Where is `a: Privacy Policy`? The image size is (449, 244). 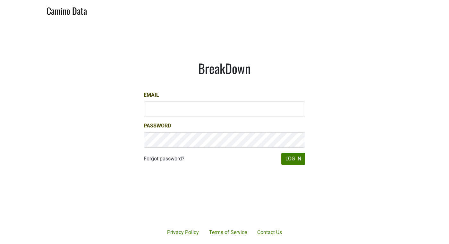 a: Privacy Policy is located at coordinates (183, 233).